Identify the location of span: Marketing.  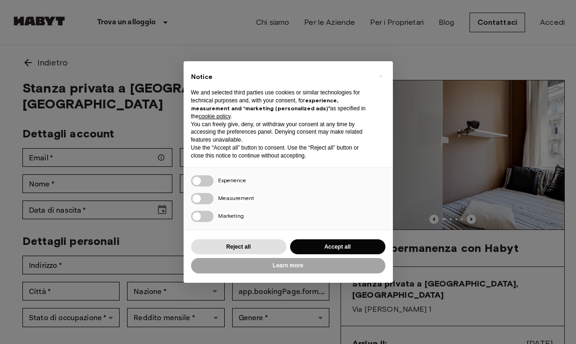
(231, 215).